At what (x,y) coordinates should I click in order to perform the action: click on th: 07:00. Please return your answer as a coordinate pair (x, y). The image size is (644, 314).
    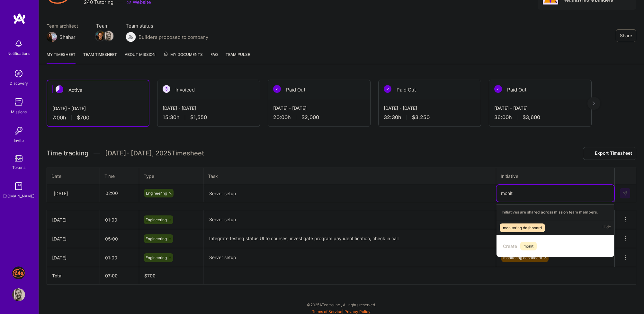
    Looking at the image, I should click on (120, 276).